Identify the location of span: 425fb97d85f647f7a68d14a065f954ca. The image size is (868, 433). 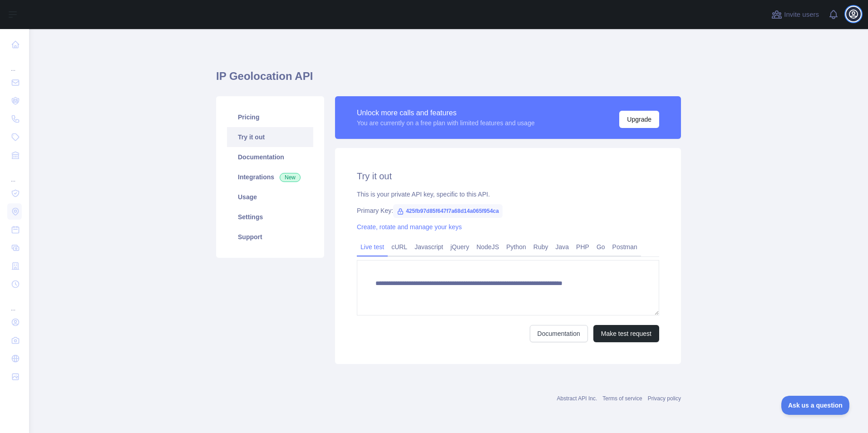
(447, 211).